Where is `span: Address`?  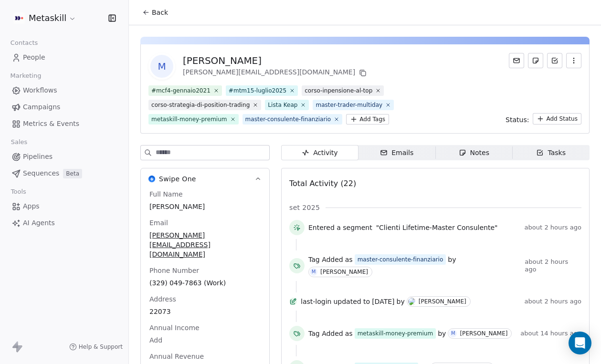 span: Address is located at coordinates (163, 300).